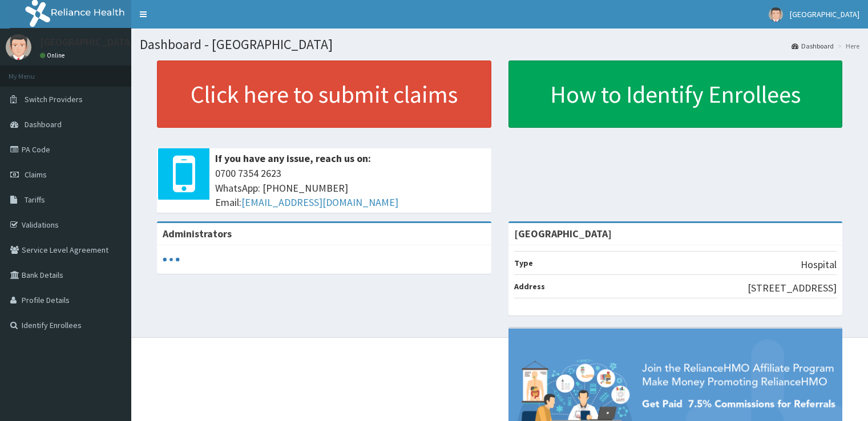 The height and width of the screenshot is (421, 868). Describe the element at coordinates (35, 200) in the screenshot. I see `span: Tariffs` at that location.